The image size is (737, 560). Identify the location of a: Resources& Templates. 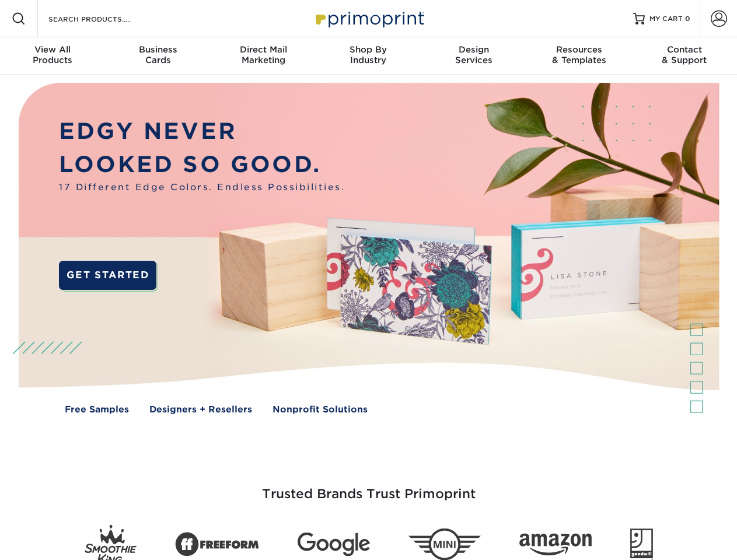
(578, 56).